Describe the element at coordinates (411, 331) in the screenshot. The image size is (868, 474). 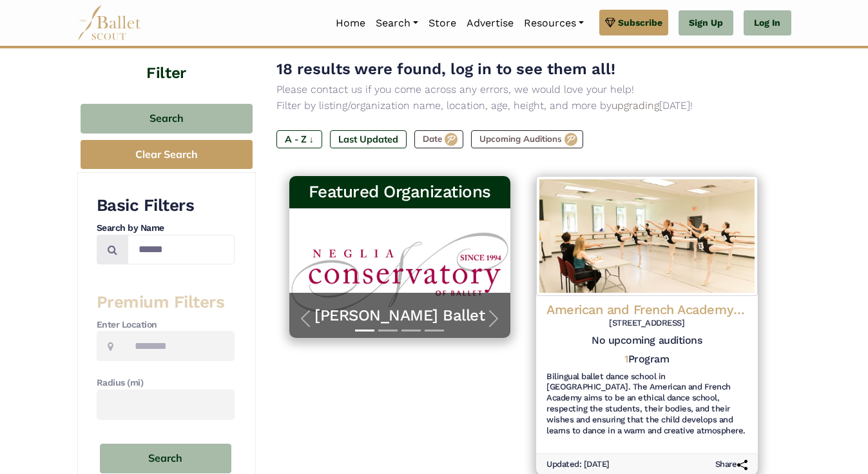
I see `button: Slide 3` at that location.